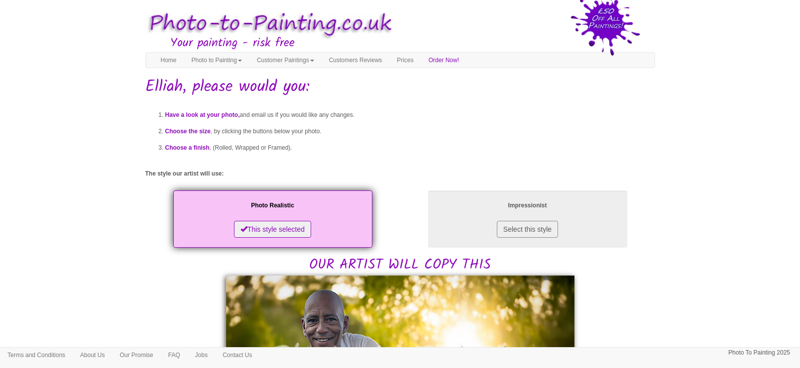  I want to click on a: Prices, so click(405, 60).